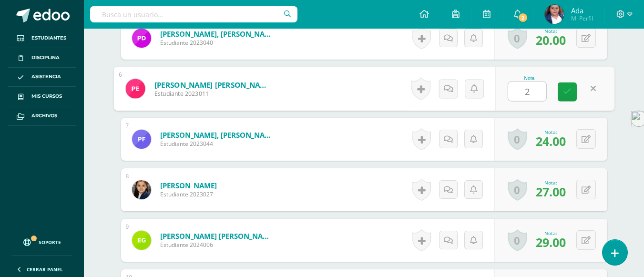 The image size is (644, 277). I want to click on span: 20.00, so click(551, 40).